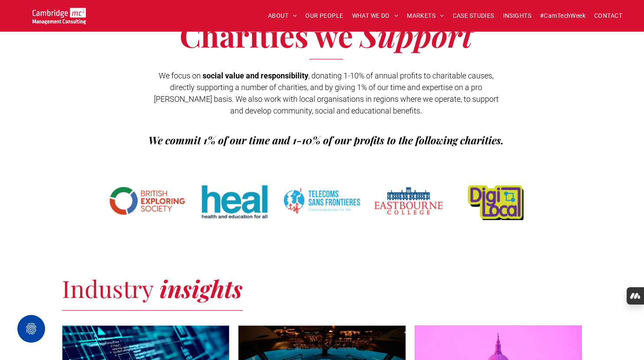  Describe the element at coordinates (326, 93) in the screenshot. I see `span: , donating 1-10% of annual profits to charitable causes, directly supporting a number of charitie...` at that location.